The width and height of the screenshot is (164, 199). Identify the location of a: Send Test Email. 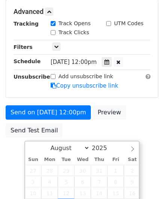
(34, 130).